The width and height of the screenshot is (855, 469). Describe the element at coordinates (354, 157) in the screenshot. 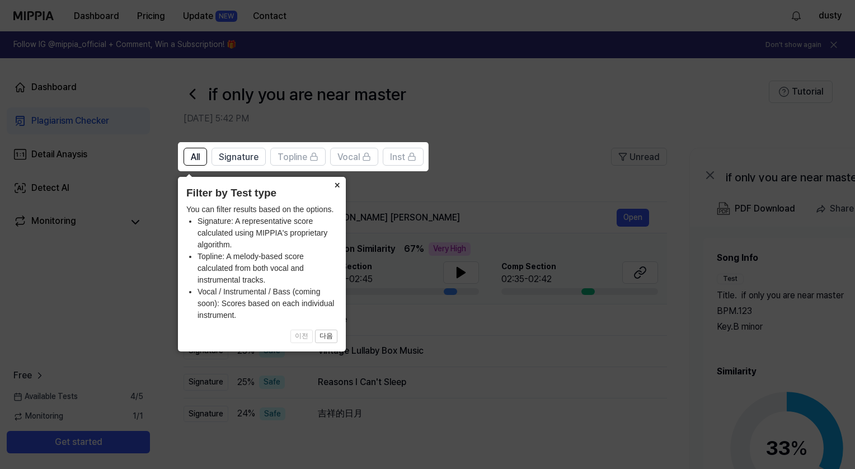

I see `button: Vocal` at that location.